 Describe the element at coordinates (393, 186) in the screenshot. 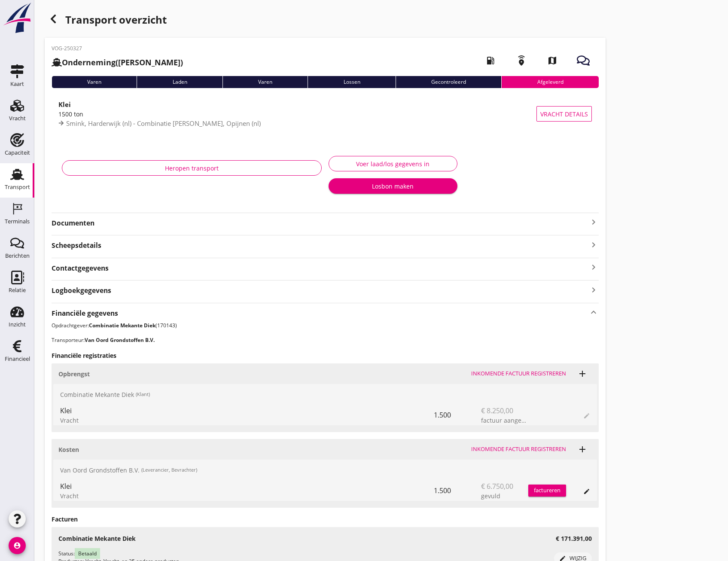

I see `div: Losbon maken` at that location.